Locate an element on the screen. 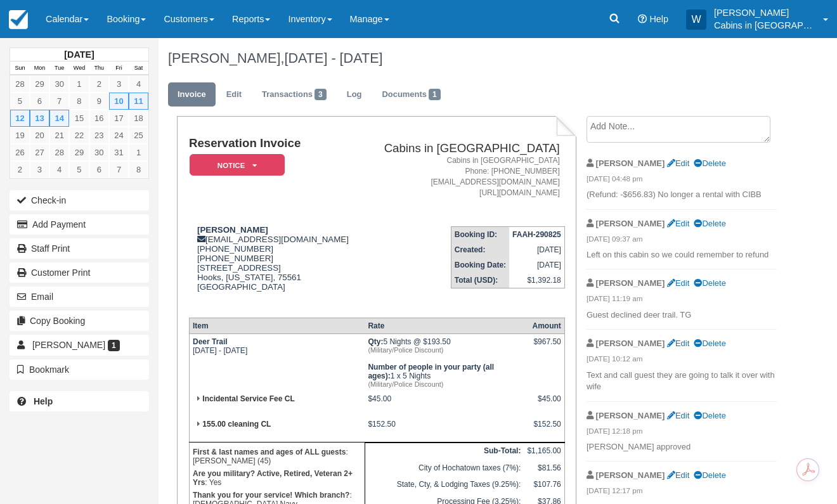 The height and width of the screenshot is (504, 837). div: W is located at coordinates (697, 20).